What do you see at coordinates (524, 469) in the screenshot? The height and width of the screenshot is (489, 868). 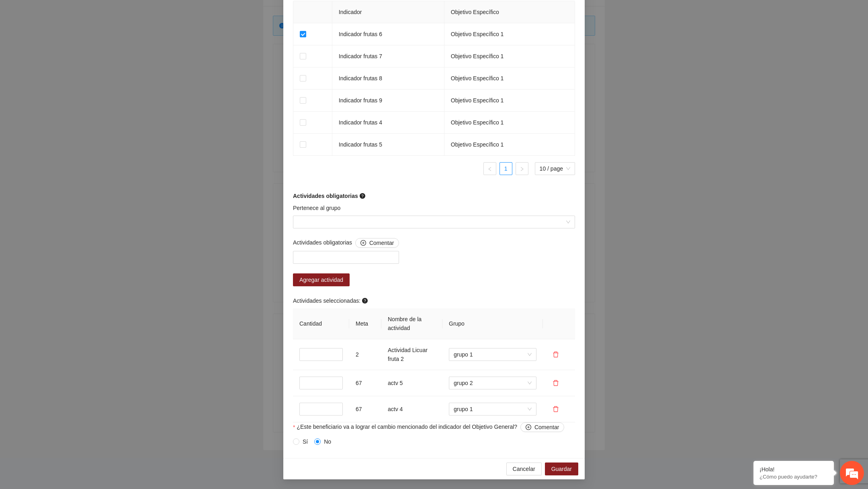 I see `span: Cancelar` at bounding box center [524, 469].